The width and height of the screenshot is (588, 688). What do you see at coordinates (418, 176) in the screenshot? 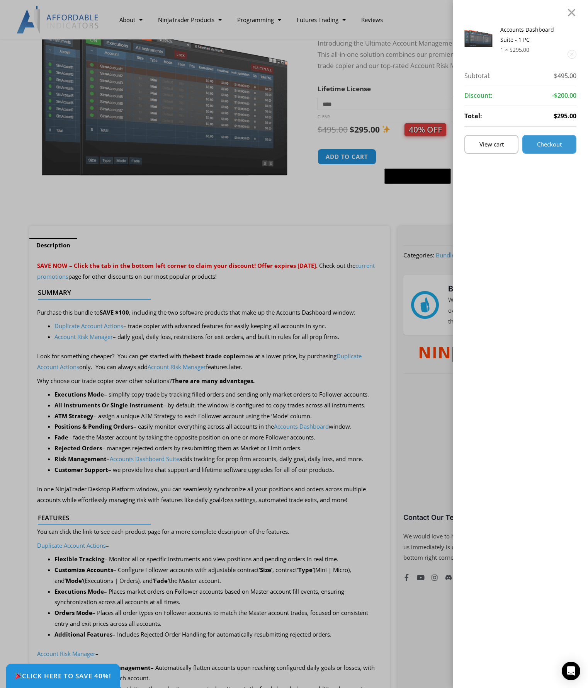
I see `button: Buy with GPay` at bounding box center [418, 176].